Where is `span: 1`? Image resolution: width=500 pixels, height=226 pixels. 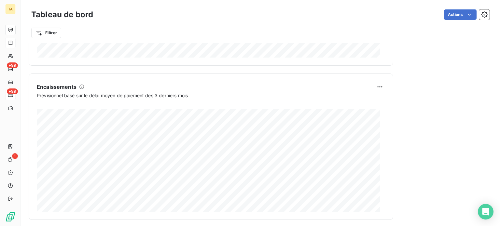
span: 1 is located at coordinates (15, 156).